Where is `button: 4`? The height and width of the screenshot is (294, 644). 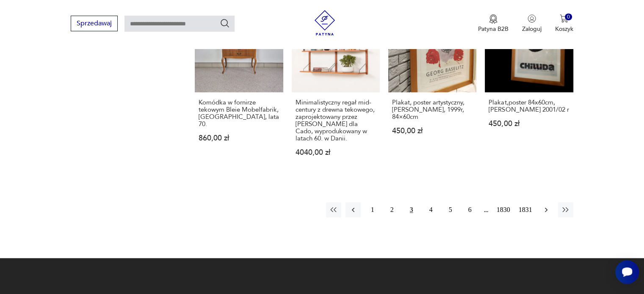 button: 4 is located at coordinates (431, 210).